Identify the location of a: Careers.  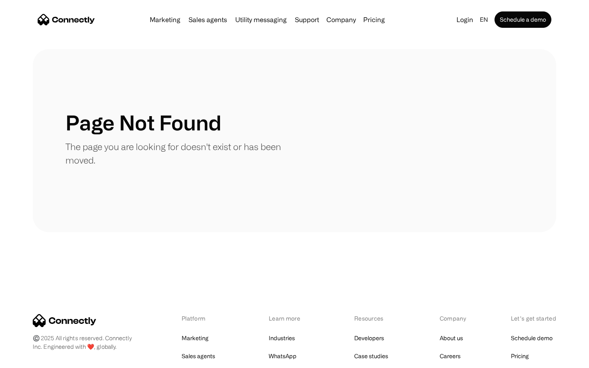
(450, 356).